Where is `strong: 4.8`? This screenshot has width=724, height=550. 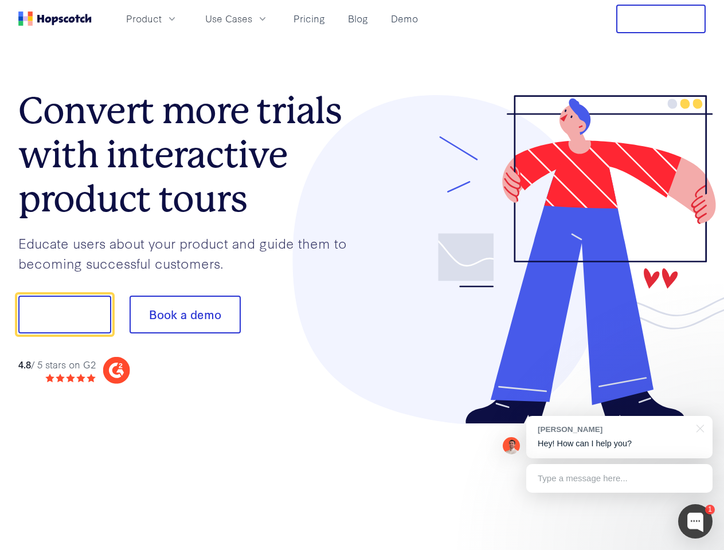 strong: 4.8 is located at coordinates (25, 364).